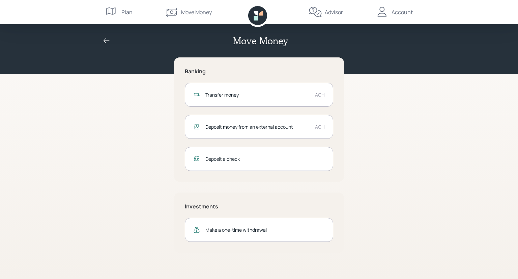  I want to click on div: Transfer money, so click(257, 94).